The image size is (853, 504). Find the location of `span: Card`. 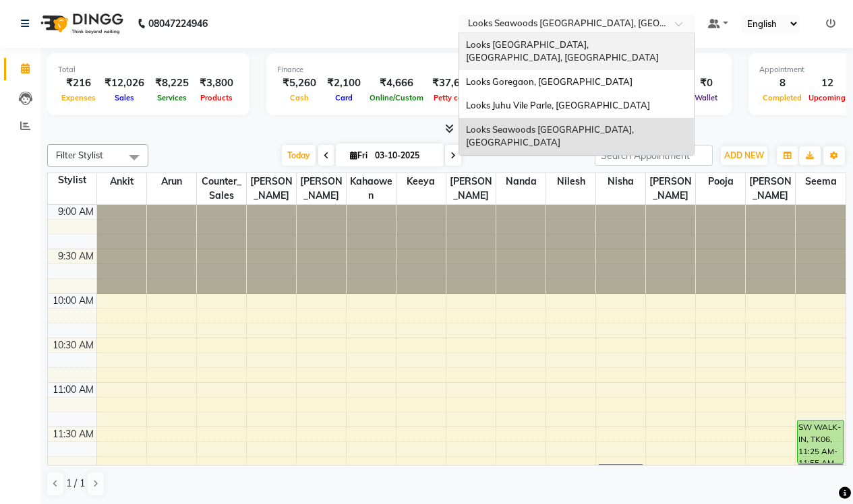

span: Card is located at coordinates (344, 98).